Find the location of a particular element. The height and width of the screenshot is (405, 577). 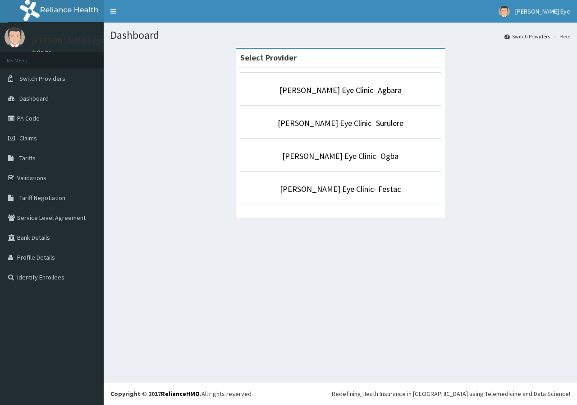

span: Claims is located at coordinates (28, 138).